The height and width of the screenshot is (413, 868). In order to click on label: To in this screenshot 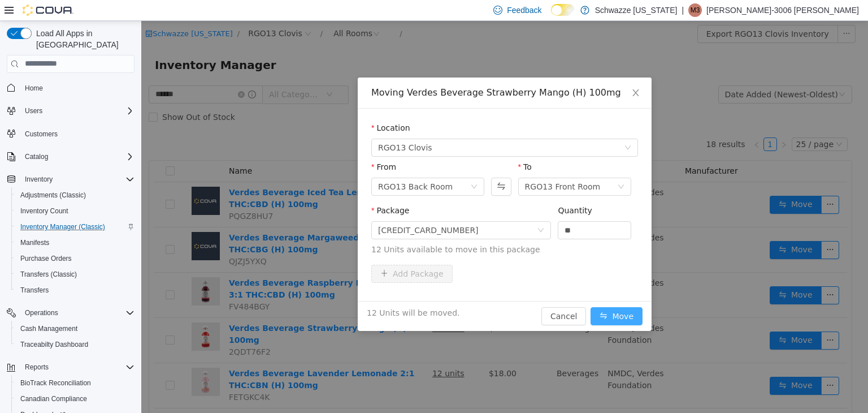, I will do `click(384, 146)`.